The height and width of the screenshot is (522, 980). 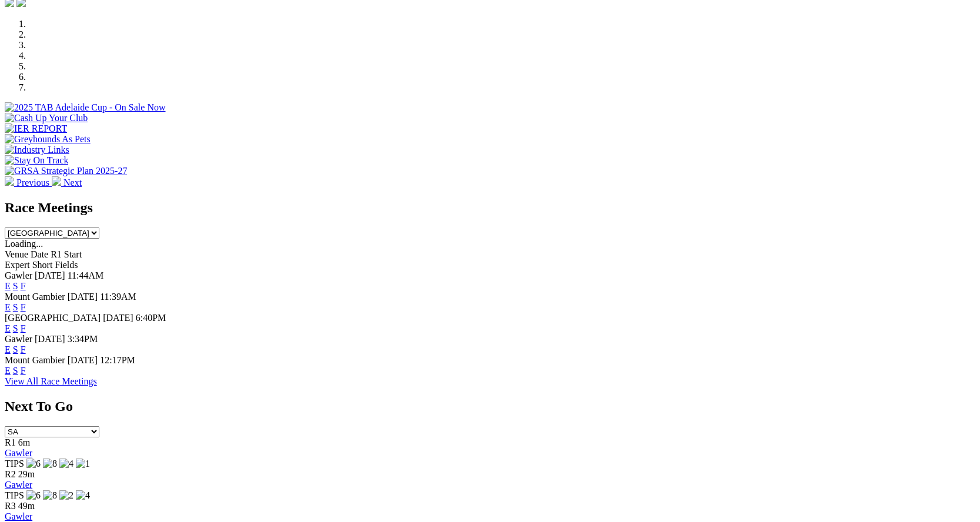 What do you see at coordinates (9, 181) in the screenshot?
I see `img: chevron-left-pager-white.svg` at bounding box center [9, 181].